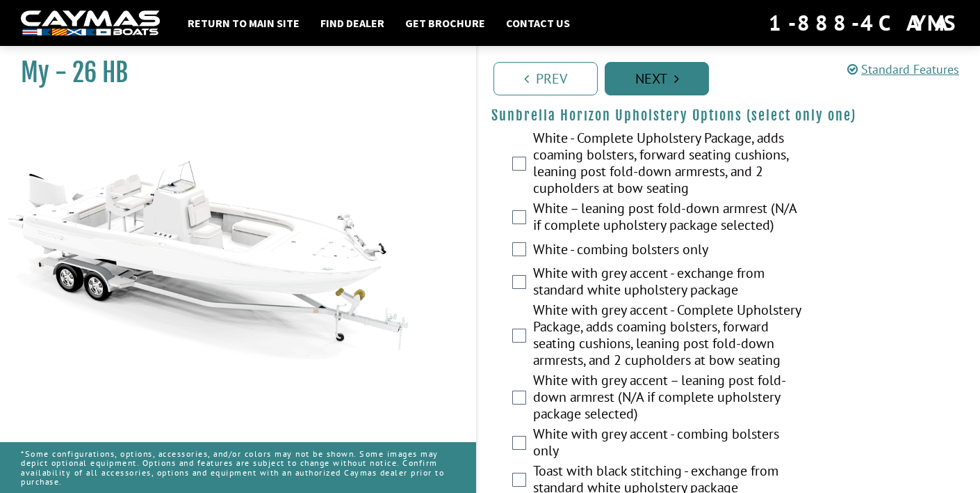 This screenshot has width=980, height=493. What do you see at coordinates (668, 444) in the screenshot?
I see `label: White with grey accent - combing bolsters only` at bounding box center [668, 444].